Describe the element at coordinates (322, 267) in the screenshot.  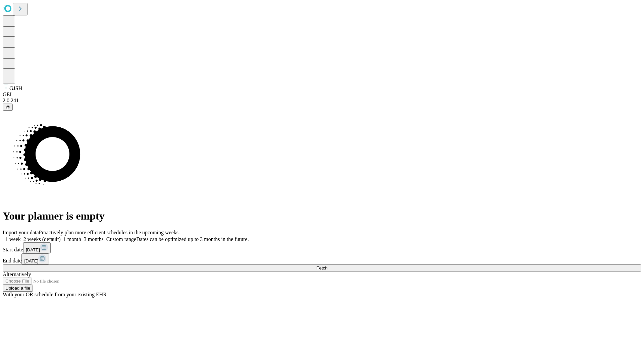
I see `button: Fetch` at that location.